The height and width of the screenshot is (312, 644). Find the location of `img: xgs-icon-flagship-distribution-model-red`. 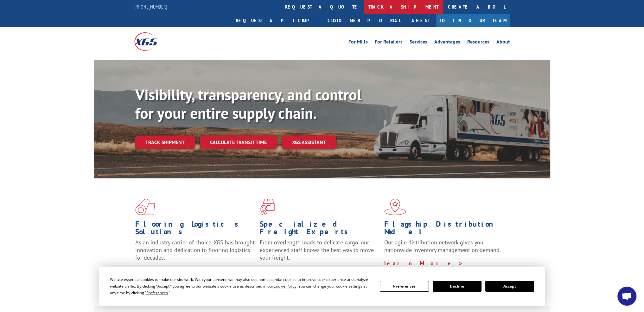

img: xgs-icon-flagship-distribution-model-red is located at coordinates (395, 207).